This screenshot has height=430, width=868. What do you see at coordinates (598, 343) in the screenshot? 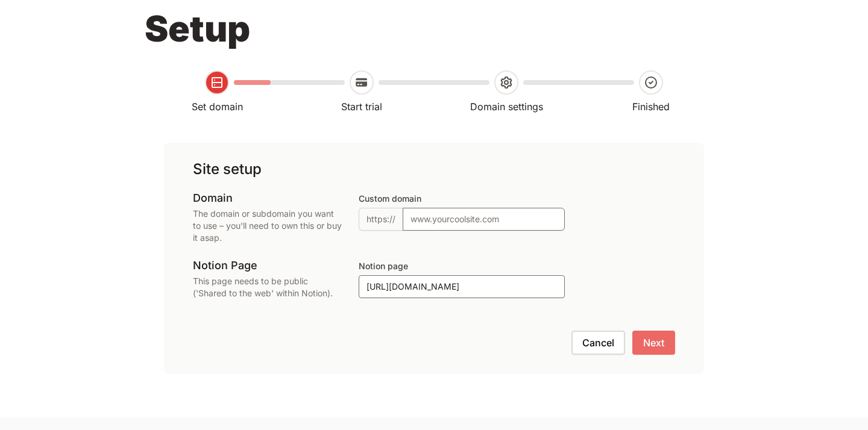
I see `button: Cancel` at bounding box center [598, 343].